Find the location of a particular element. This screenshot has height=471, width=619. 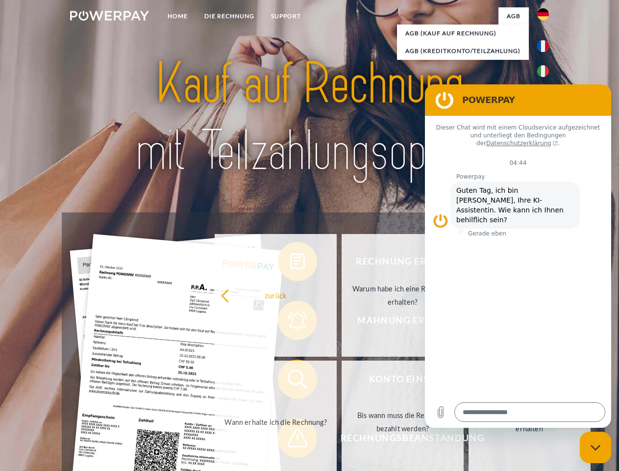

a: Datenschutzerklärung(wird in einer neuen Registerkarte geöffnet) is located at coordinates (97, 59).